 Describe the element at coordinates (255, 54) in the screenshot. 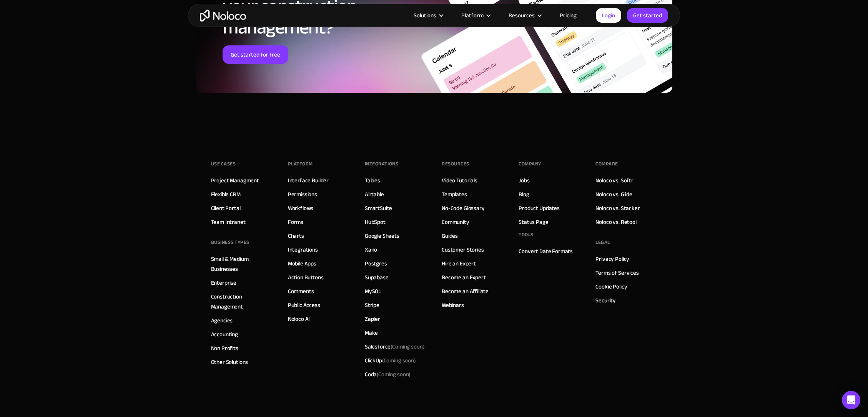

I see `a: Get started for free` at that location.